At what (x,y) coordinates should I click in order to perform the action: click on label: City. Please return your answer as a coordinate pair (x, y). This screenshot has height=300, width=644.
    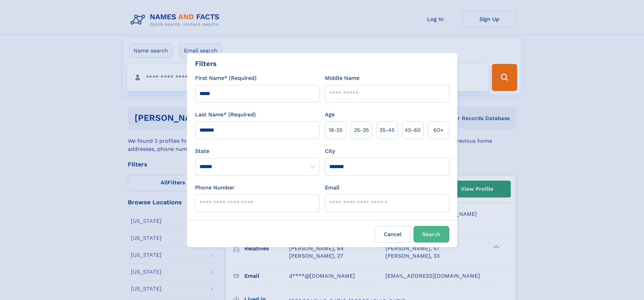
    Looking at the image, I should click on (330, 151).